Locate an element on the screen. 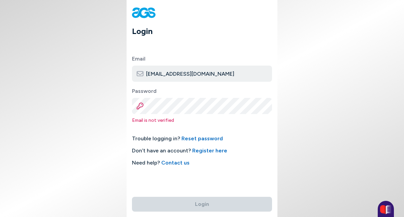 The height and width of the screenshot is (217, 404). span: Need help? is located at coordinates (202, 163).